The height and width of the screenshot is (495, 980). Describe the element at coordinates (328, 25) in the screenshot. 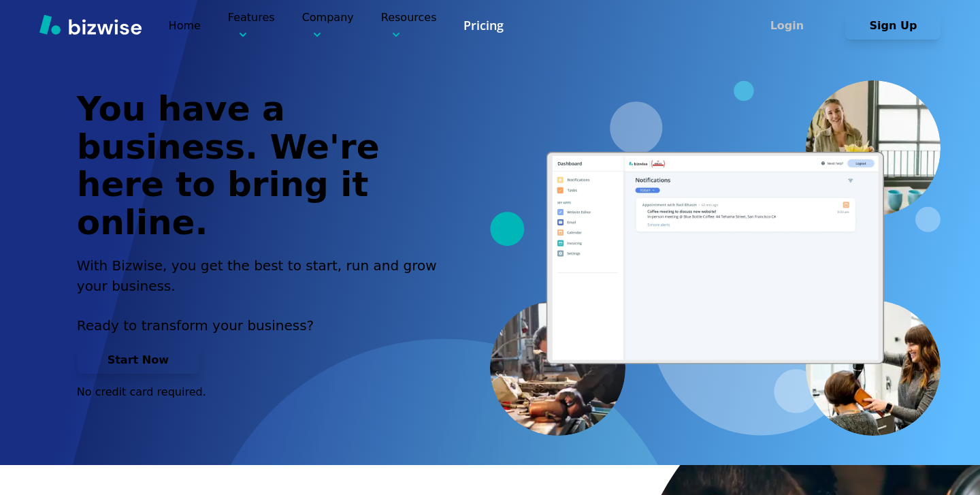

I see `p: Company` at that location.